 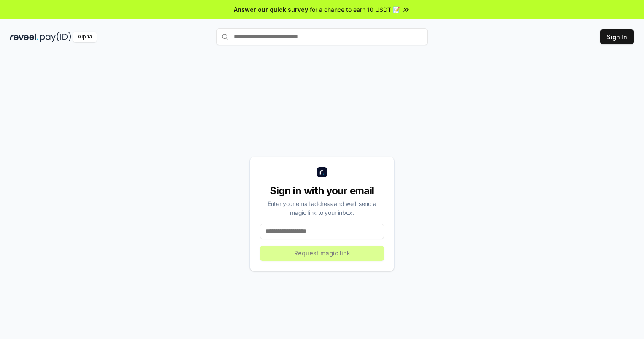 I want to click on img: reveel_dark, so click(x=24, y=37).